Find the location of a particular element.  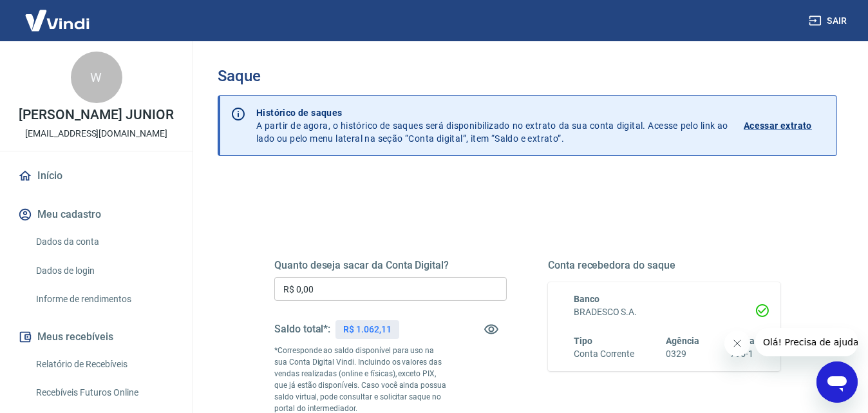

span: Banco is located at coordinates (586, 299).